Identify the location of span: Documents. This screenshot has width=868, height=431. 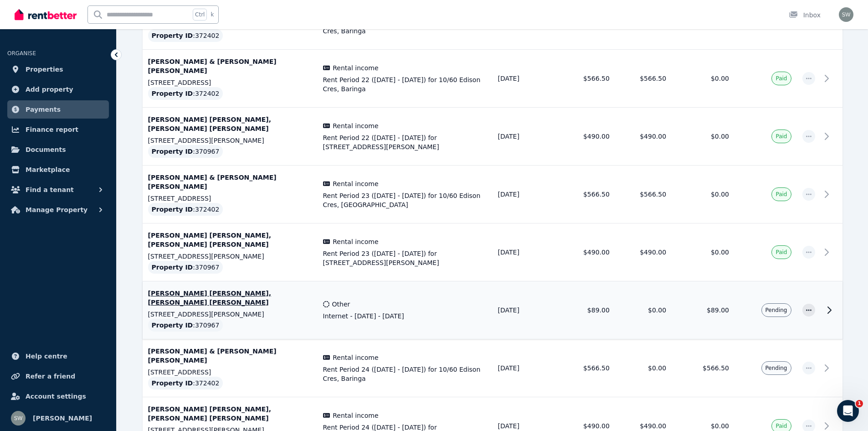
(46, 150).